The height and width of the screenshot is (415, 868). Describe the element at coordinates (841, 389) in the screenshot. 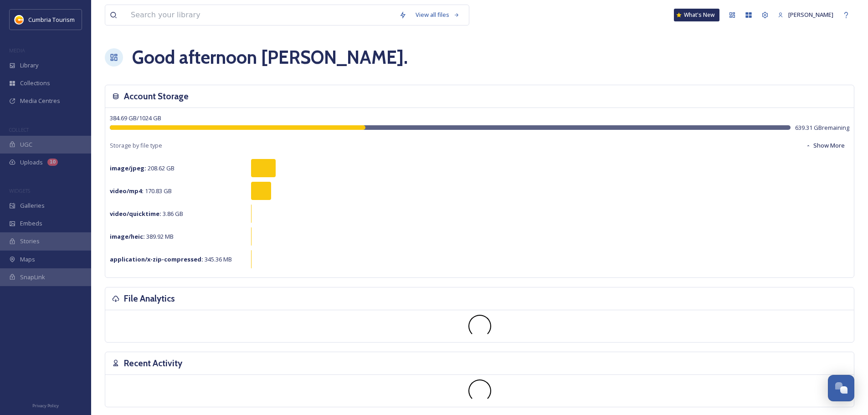

I see `button: Open Chat` at that location.